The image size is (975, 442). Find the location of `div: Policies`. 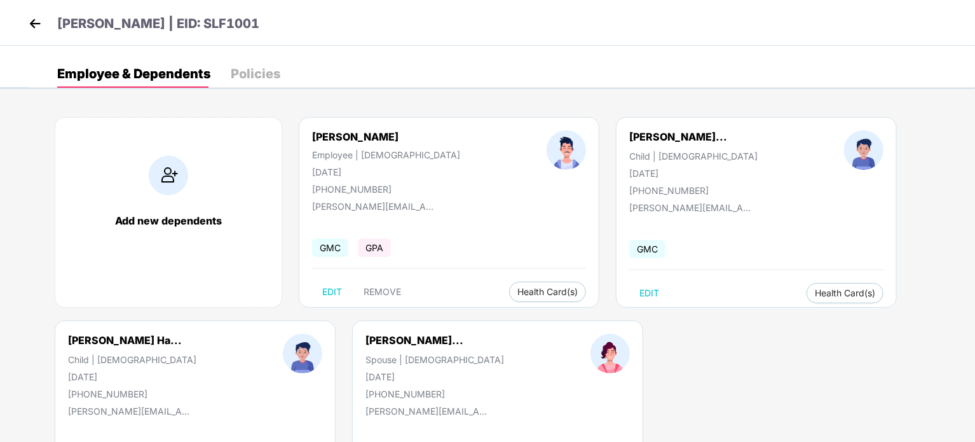

div: Policies is located at coordinates (256, 74).